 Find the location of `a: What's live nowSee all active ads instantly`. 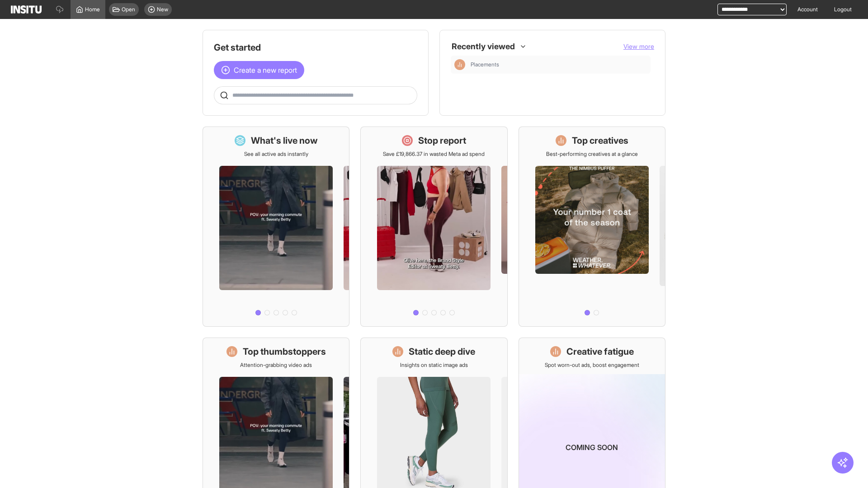

a: What's live nowSee all active ads instantly is located at coordinates (276, 226).